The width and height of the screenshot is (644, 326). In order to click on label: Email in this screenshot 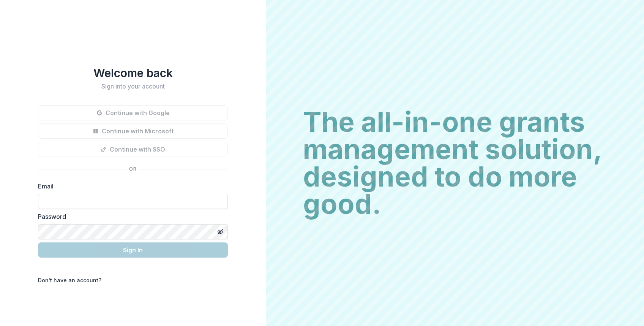, I will do `click(131, 186)`.